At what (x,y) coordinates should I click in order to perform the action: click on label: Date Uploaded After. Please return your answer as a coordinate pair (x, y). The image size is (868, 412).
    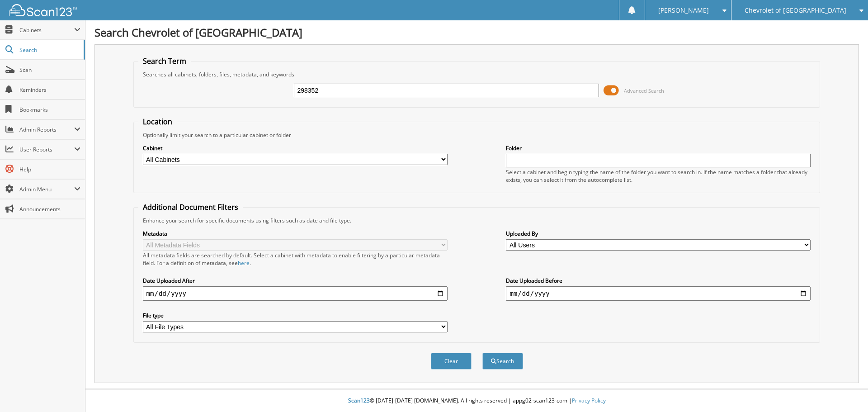
    Looking at the image, I should click on (295, 280).